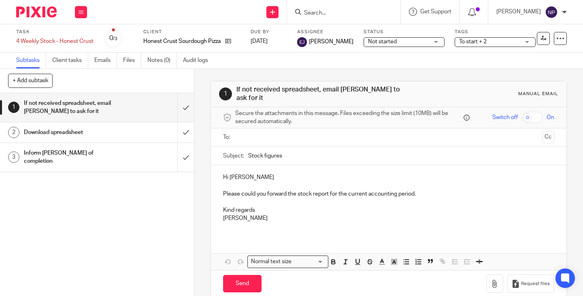 The image size is (583, 296). I want to click on label: Due by, so click(269, 32).